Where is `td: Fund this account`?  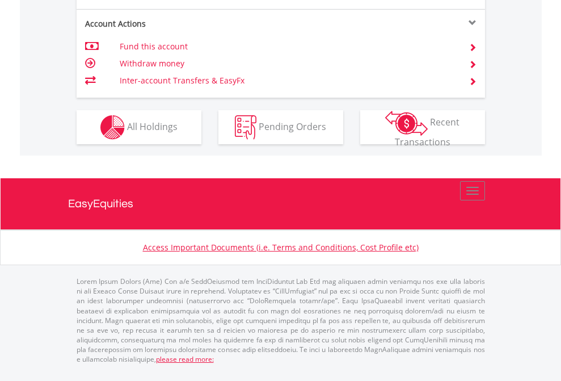 td: Fund this account is located at coordinates (287, 47).